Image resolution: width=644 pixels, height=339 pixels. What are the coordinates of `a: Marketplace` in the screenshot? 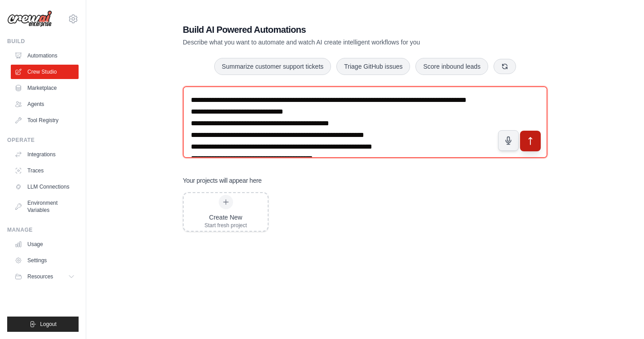 It's located at (44, 88).